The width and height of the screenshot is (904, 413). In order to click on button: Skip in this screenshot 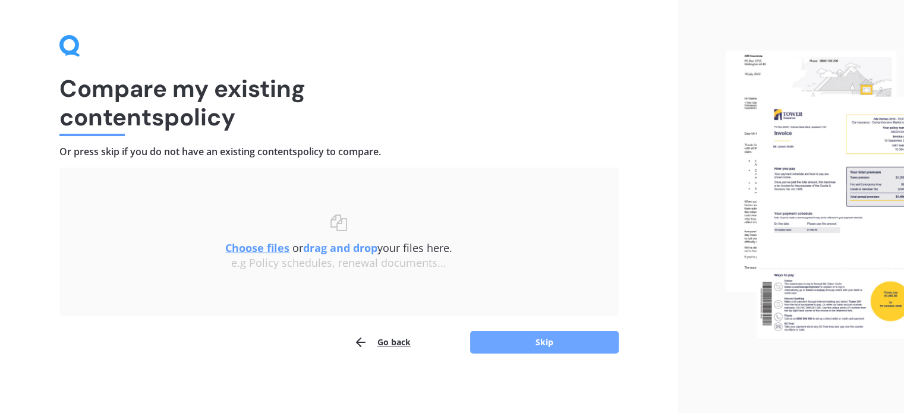, I will do `click(545, 342)`.